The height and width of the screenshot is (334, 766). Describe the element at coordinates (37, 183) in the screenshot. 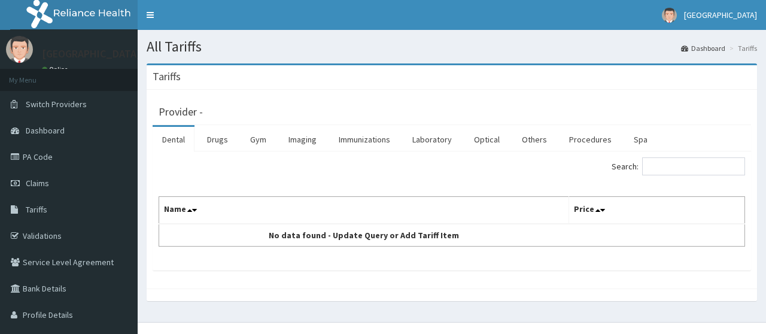

I see `span: Claims` at that location.